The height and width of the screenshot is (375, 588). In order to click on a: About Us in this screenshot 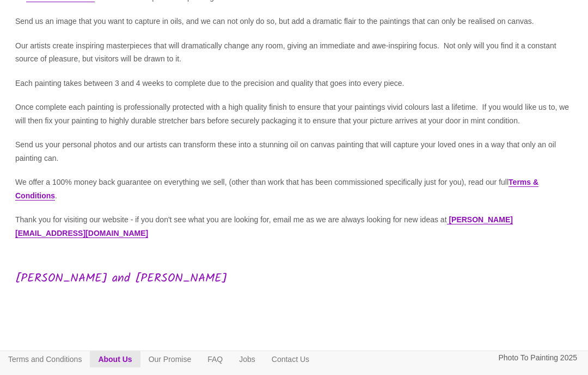, I will do `click(115, 360)`.